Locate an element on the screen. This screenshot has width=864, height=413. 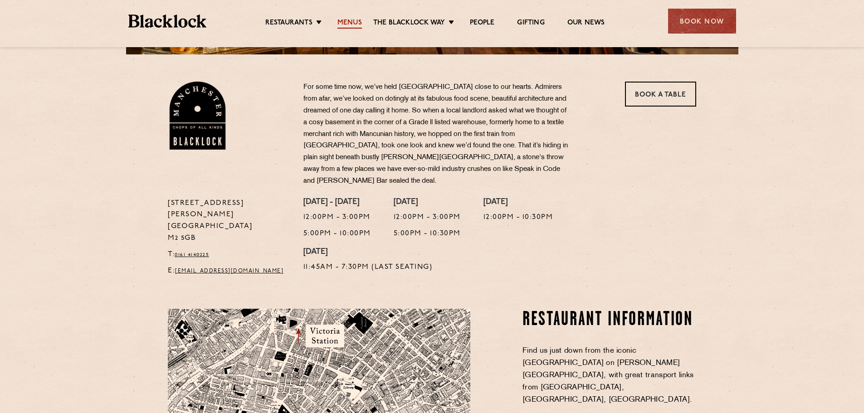
div: Book Now is located at coordinates (702, 21).